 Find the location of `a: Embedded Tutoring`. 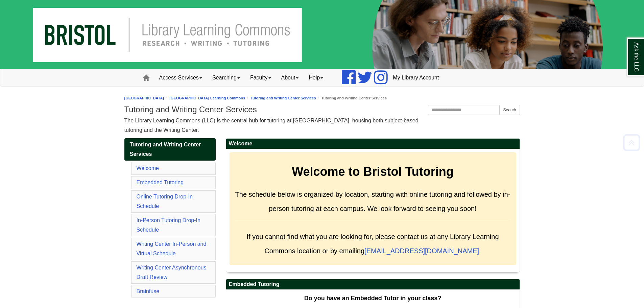

a: Embedded Tutoring is located at coordinates (160, 183).